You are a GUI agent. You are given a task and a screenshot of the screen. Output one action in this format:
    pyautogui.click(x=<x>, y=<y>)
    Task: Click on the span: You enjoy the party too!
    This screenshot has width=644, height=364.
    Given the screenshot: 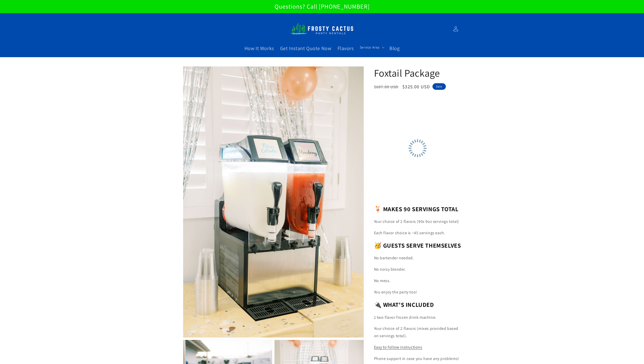 What is the action you would take?
    pyautogui.click(x=396, y=292)
    